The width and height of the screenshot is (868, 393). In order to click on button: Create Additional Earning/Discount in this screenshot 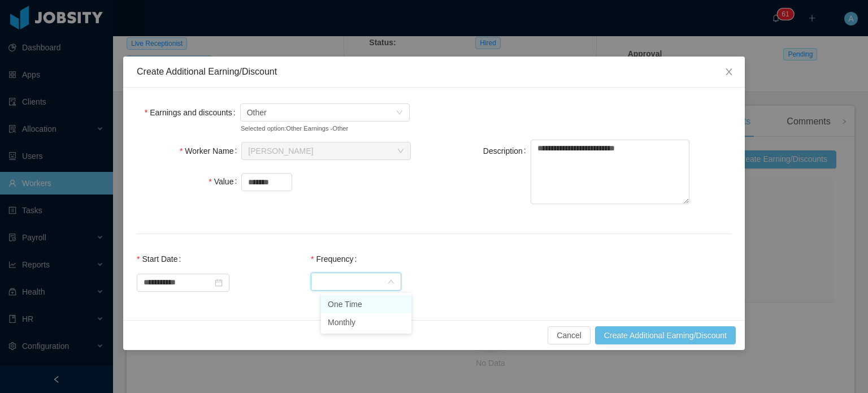, I will do `click(665, 335)`.